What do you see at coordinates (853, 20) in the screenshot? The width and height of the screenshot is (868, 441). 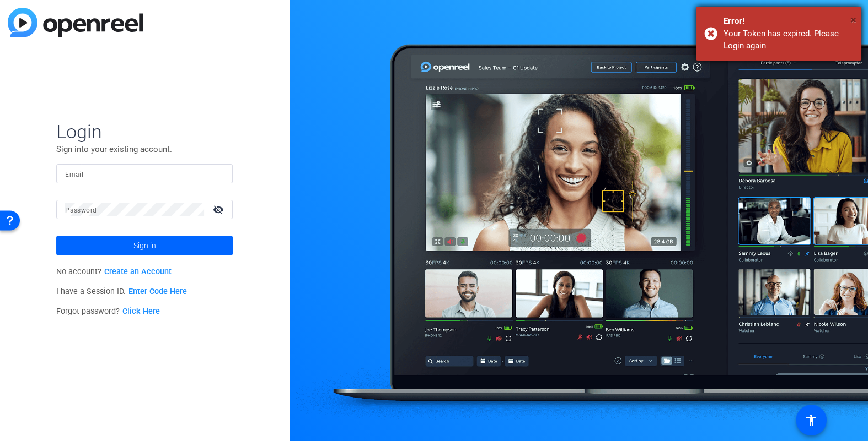 I see `button: Close` at bounding box center [853, 20].